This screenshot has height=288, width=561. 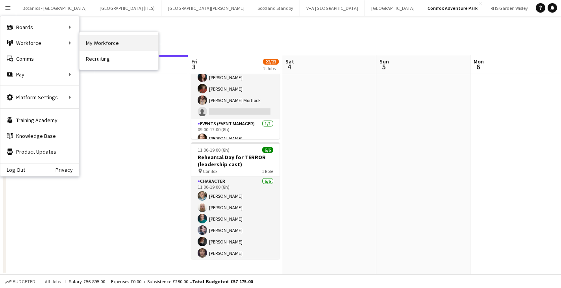 What do you see at coordinates (290, 61) in the screenshot?
I see `span: Sat` at bounding box center [290, 61].